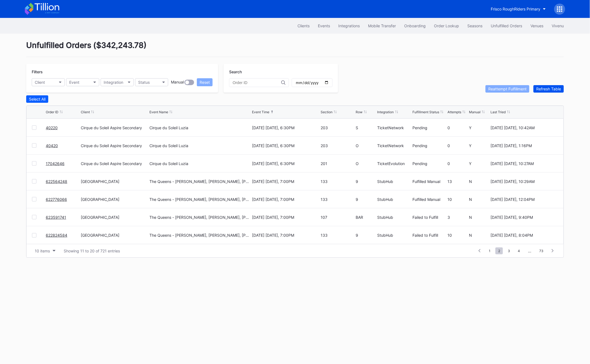 The image size is (590, 364). What do you see at coordinates (83, 82) in the screenshot?
I see `button: Event` at bounding box center [83, 82].